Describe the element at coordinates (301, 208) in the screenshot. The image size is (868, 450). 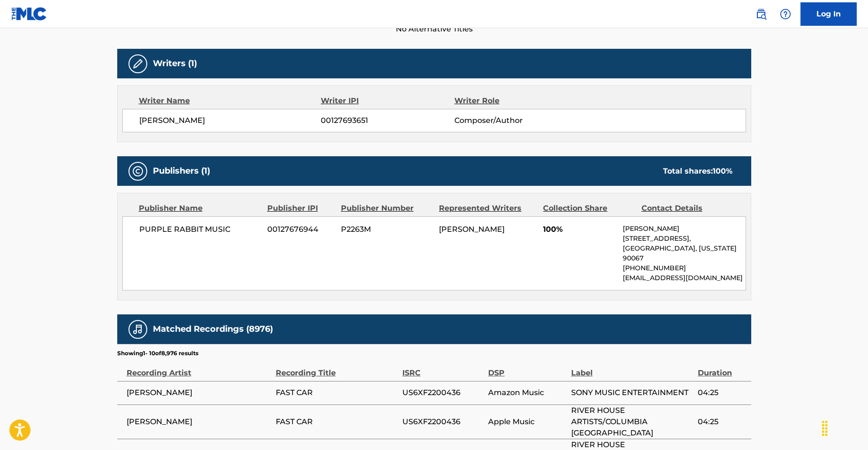
I see `div: Publisher IPI` at that location.